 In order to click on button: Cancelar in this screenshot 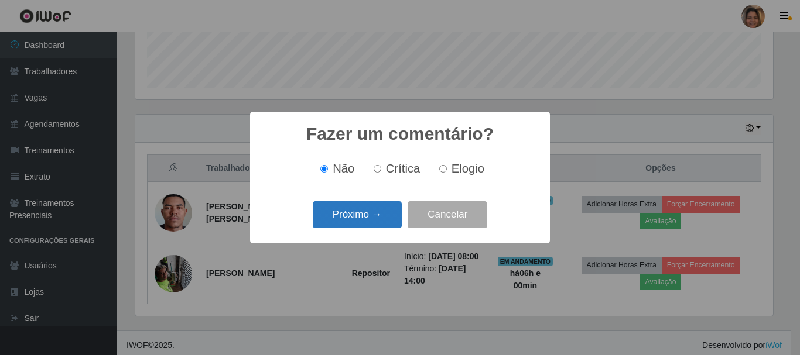, I will do `click(447, 215)`.